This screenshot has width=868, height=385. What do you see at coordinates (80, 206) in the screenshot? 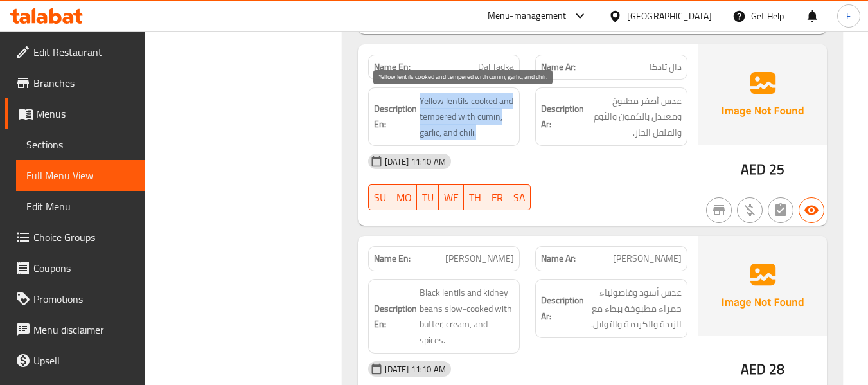
I see `a: Edit Menu` at bounding box center [80, 206].